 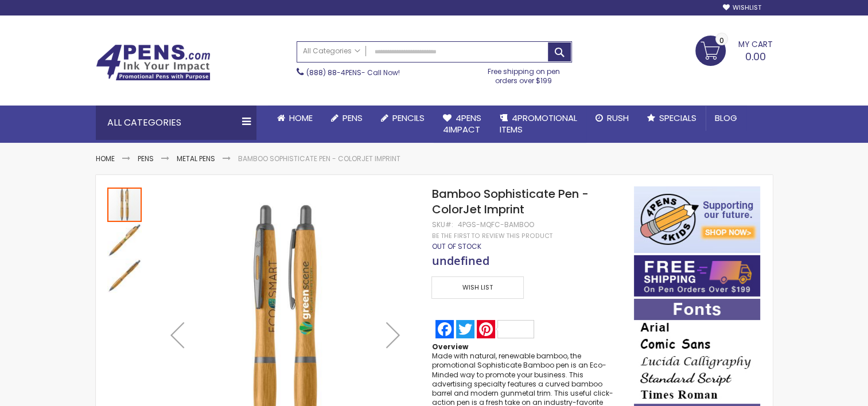 What do you see at coordinates (353, 117) in the screenshot?
I see `span: Pens` at bounding box center [353, 117].